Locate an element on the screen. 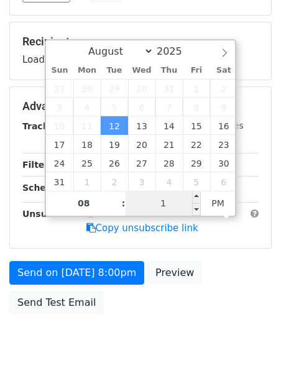 The width and height of the screenshot is (281, 386). label: UTM Codes is located at coordinates (219, 125).